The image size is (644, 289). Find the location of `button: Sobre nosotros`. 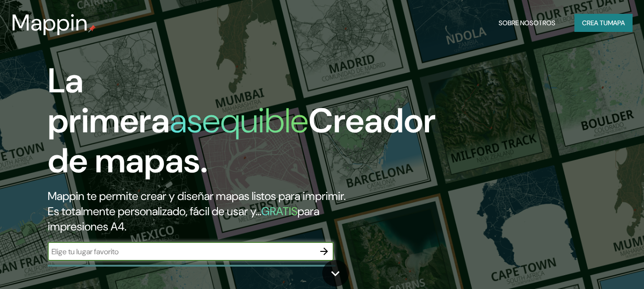

button: Sobre nosotros is located at coordinates (527, 23).